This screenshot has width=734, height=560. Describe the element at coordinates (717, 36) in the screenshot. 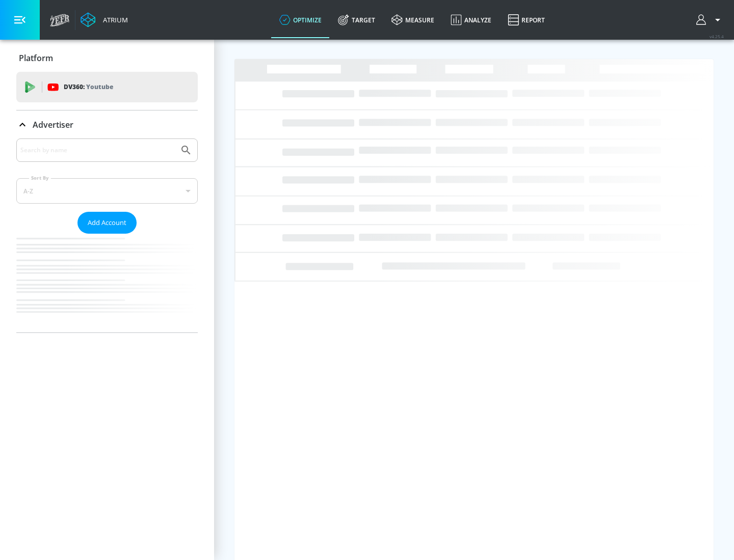

I see `span: v 4.25.4` at that location.